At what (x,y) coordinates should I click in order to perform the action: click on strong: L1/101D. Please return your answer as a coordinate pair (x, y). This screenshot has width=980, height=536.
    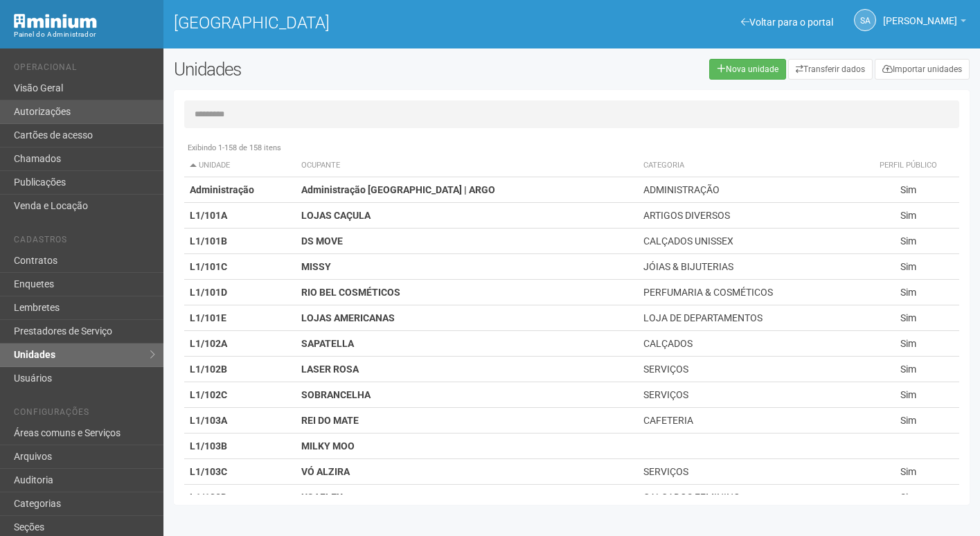
    Looking at the image, I should click on (209, 292).